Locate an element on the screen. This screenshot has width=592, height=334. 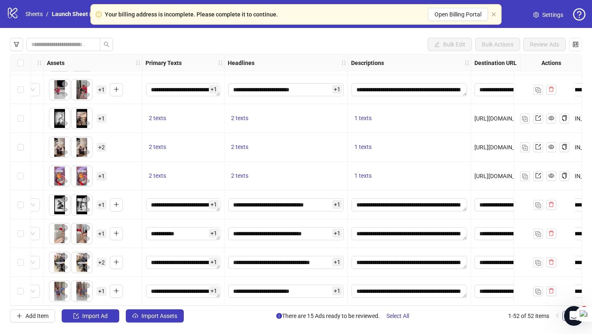
div: Select row 45 is located at coordinates (21, 90).